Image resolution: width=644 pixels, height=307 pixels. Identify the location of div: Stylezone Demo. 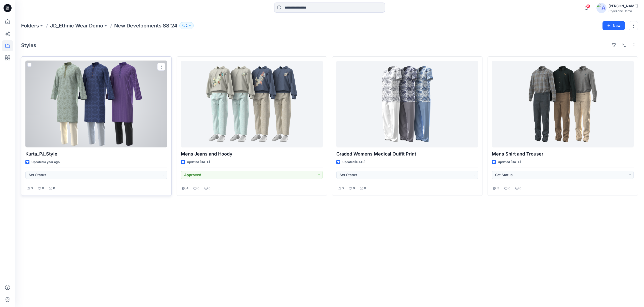
(623, 11).